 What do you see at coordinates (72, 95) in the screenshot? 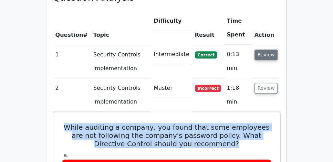
I see `td: 2` at bounding box center [72, 95].